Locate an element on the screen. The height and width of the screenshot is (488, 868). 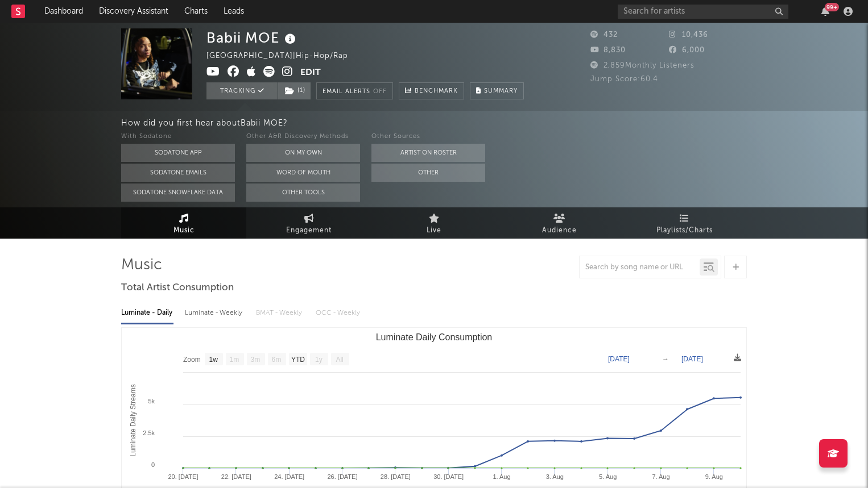
div: Other Sources is located at coordinates (428, 137).